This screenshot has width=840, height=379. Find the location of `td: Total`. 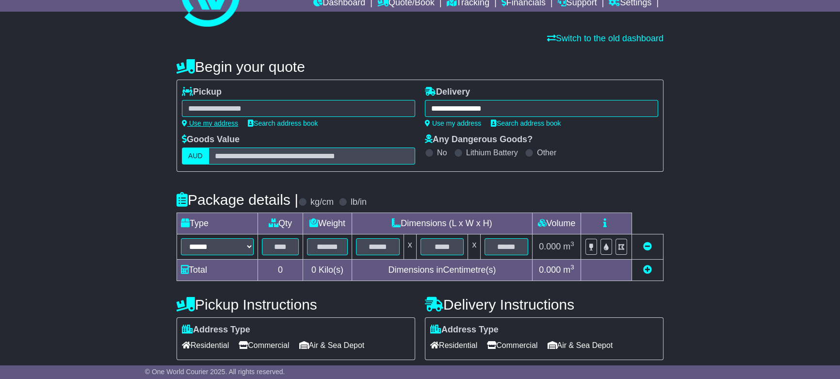

td: Total is located at coordinates (217, 270).